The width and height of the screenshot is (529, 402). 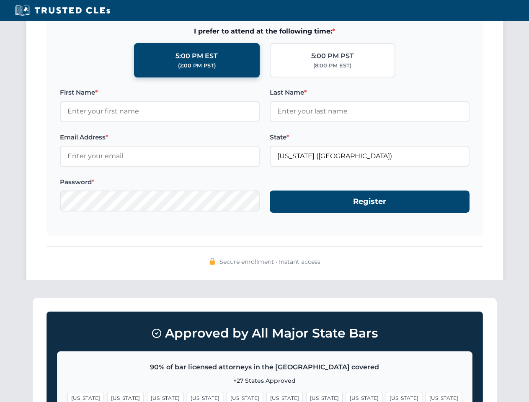 What do you see at coordinates (332, 56) in the screenshot?
I see `div: 5:00 PM PST` at bounding box center [332, 56].